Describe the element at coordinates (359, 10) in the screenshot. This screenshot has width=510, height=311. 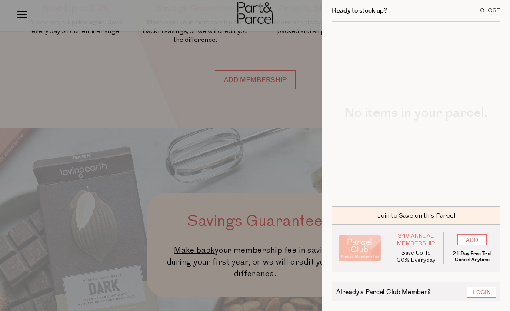
I see `h2: Ready to stock up?` at that location.